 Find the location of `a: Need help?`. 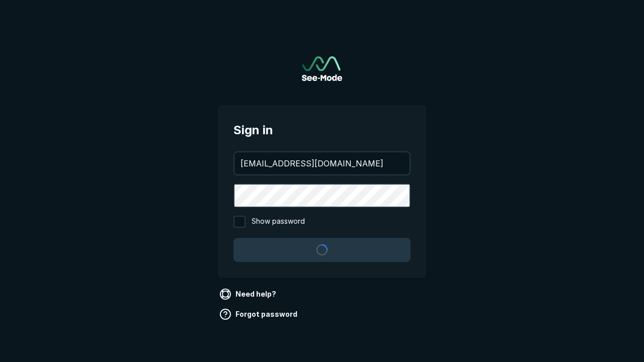

a: Need help? is located at coordinates (249, 294).